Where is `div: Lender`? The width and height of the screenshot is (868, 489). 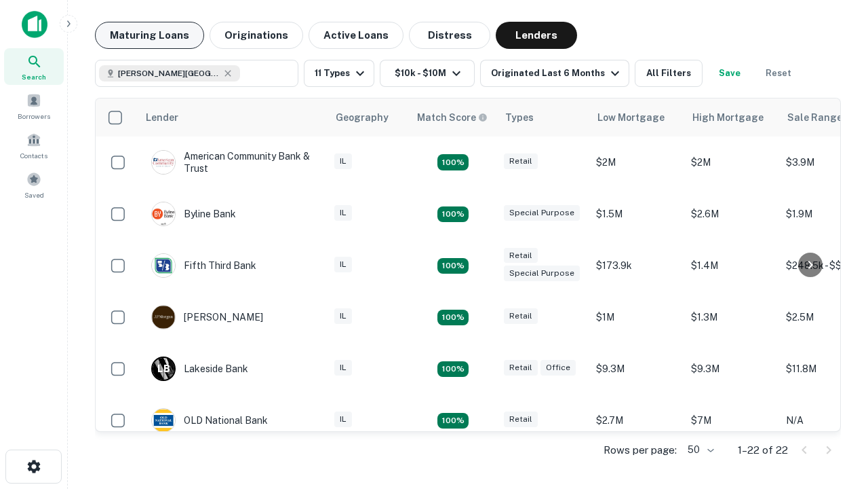 div: Lender is located at coordinates (162, 117).